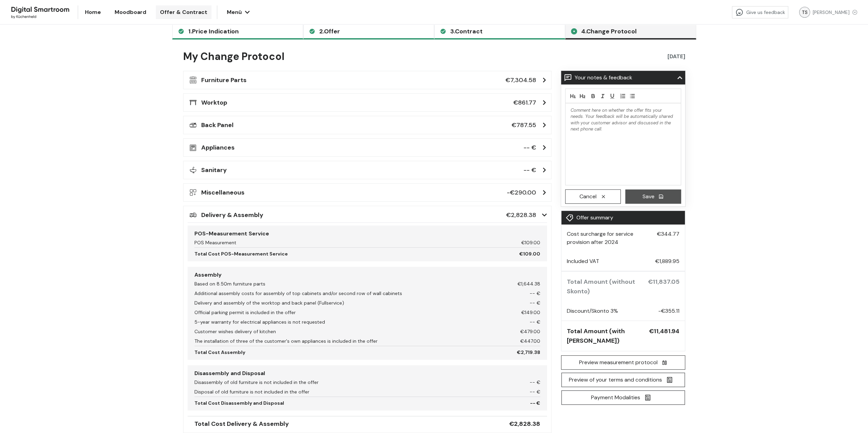  I want to click on span: 3. Contract, so click(467, 31).